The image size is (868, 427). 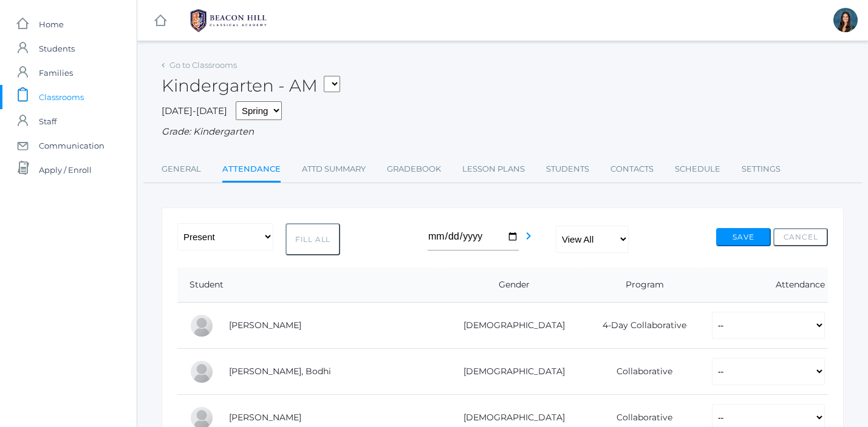 What do you see at coordinates (56, 48) in the screenshot?
I see `span: Students` at bounding box center [56, 48].